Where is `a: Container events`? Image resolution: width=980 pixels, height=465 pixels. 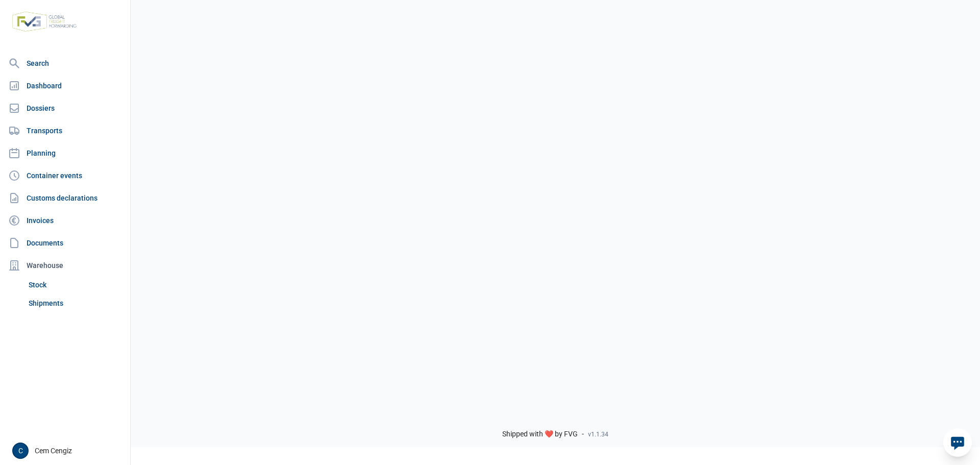
a: Container events is located at coordinates (65, 176).